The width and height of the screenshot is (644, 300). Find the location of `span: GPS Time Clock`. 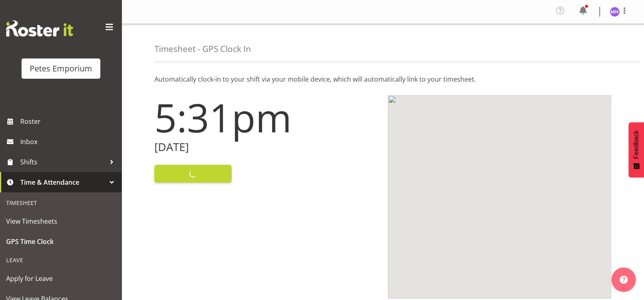

span: GPS Time Clock is located at coordinates (61, 241).